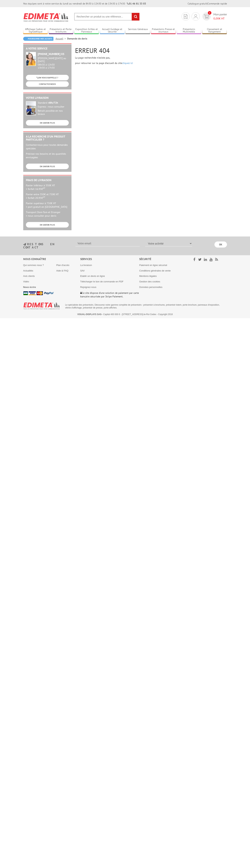 Image resolution: width=250 pixels, height=868 pixels. Describe the element at coordinates (88, 287) in the screenshot. I see `a: Rejoignez-nous` at that location.